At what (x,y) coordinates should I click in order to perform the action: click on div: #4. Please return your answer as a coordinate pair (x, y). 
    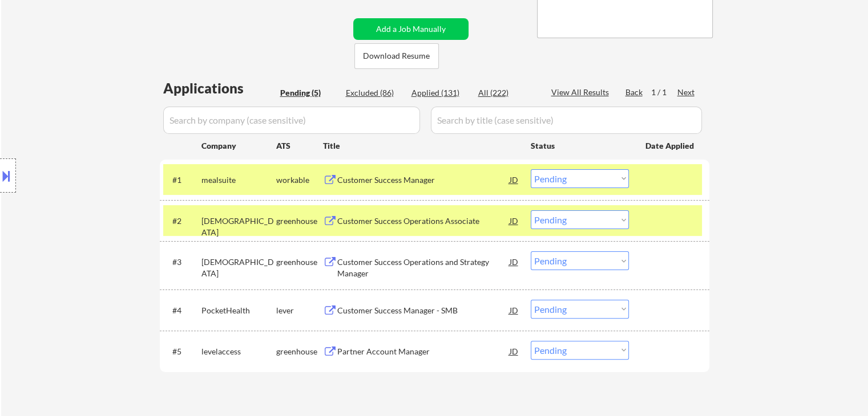
    Looking at the image, I should click on (182, 311).